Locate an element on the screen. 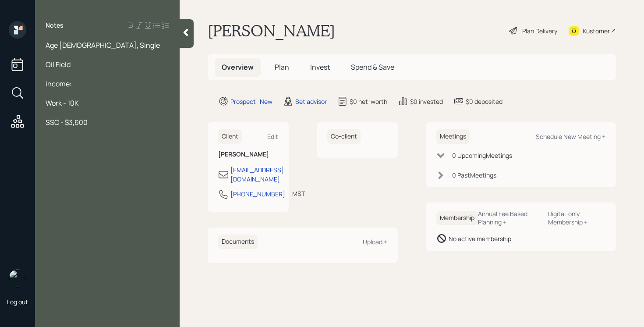  div: 0 Past Meeting s is located at coordinates (474, 175).